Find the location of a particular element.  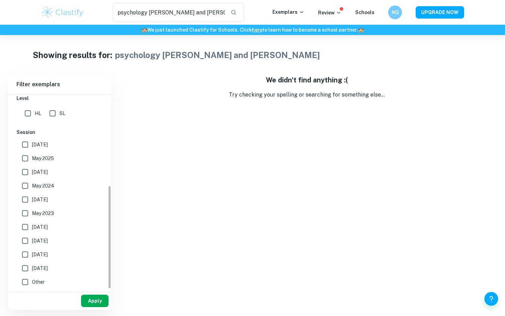

h6: Level is located at coordinates (60, 98).